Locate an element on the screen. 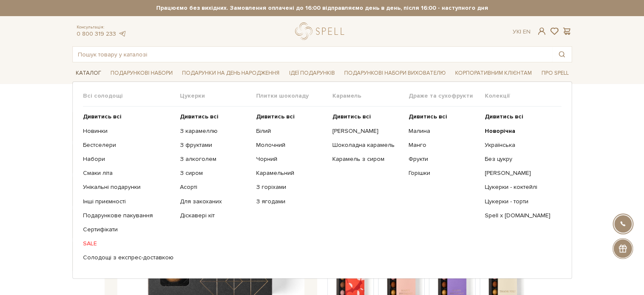 This screenshot has width=644, height=295. span: Консультація: is located at coordinates (102, 27).